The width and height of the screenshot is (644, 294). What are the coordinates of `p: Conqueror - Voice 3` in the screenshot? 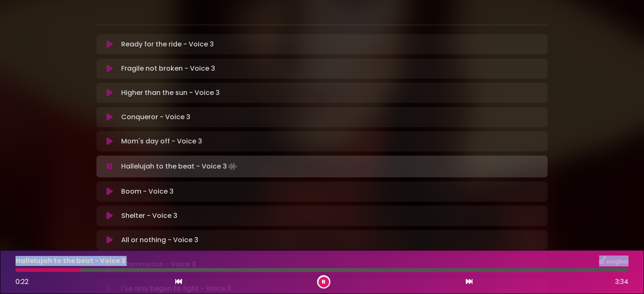 It's located at (155, 118).